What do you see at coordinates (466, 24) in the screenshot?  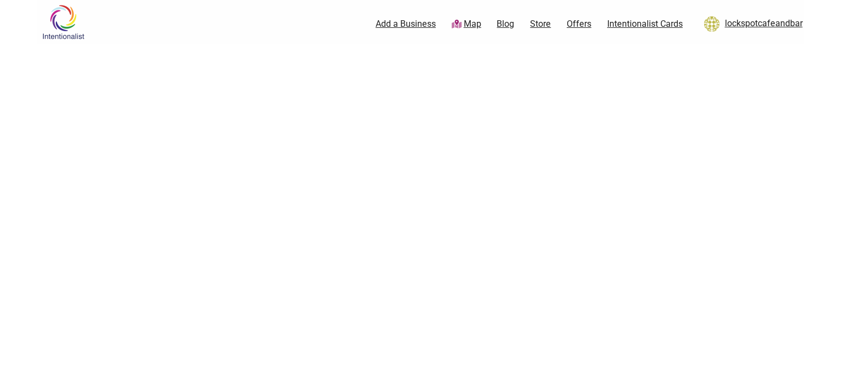 I see `a: Map` at bounding box center [466, 24].